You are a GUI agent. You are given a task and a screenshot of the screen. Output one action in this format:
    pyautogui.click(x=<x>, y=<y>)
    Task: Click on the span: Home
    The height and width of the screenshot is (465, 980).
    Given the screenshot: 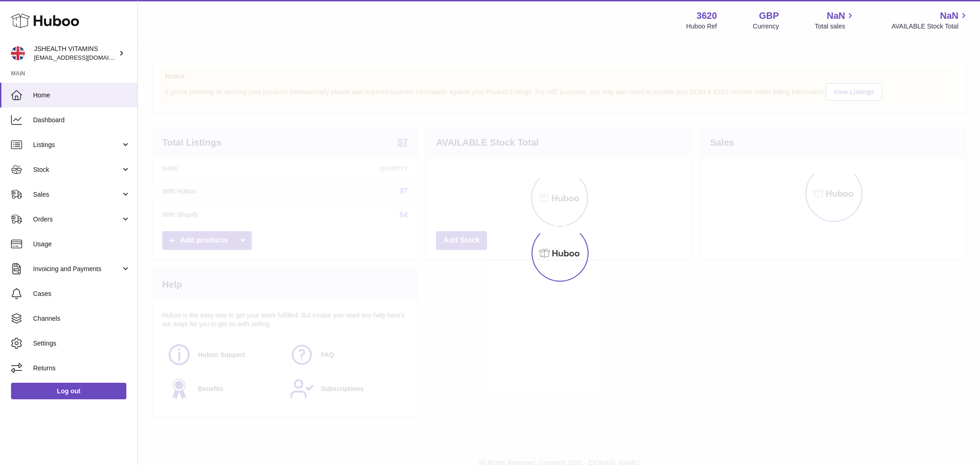 What is the action you would take?
    pyautogui.click(x=82, y=95)
    